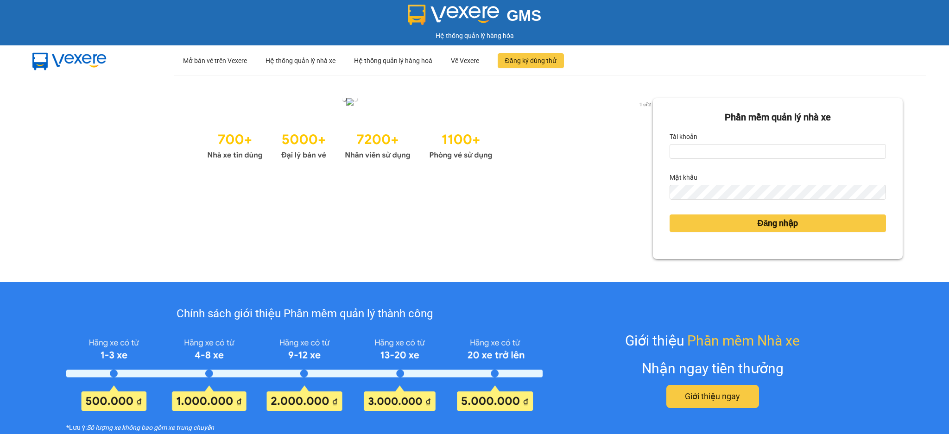 This screenshot has width=949, height=434. What do you see at coordinates (713, 368) in the screenshot?
I see `div: Nhận ngay tiền thưởng` at bounding box center [713, 368].